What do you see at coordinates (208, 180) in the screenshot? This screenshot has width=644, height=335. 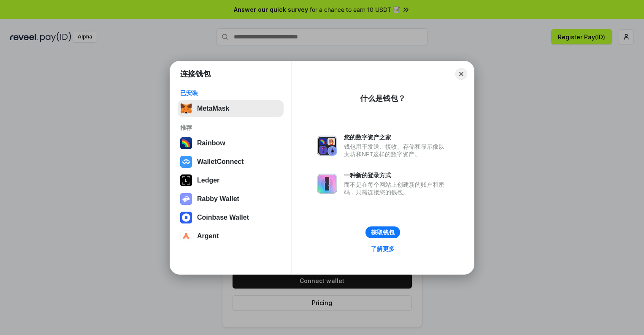 I see `div: Ledger` at bounding box center [208, 180].